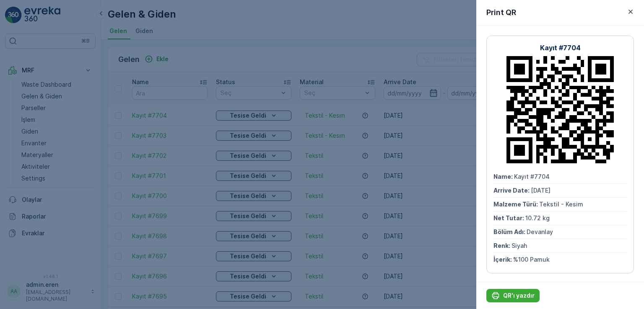 This screenshot has height=309, width=644. Describe the element at coordinates (504, 176) in the screenshot. I see `span: Name :` at that location.